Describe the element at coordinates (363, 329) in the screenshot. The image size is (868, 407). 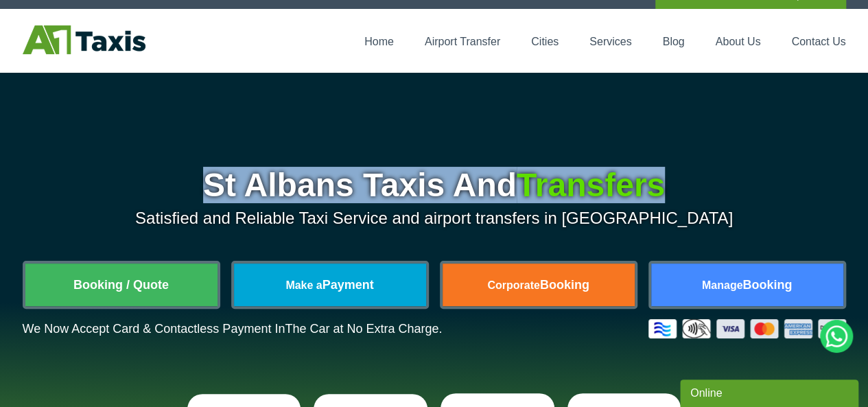
I see `span: The Car at No Extra Charge.` at that location.